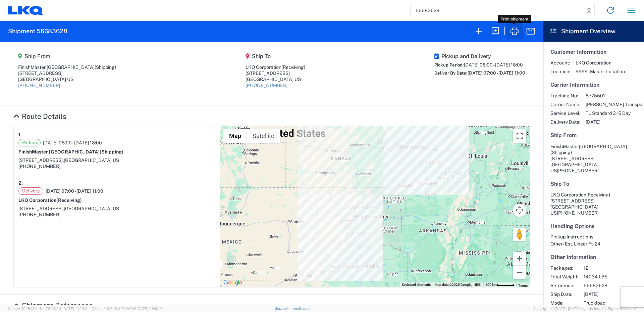 This screenshot has width=644, height=312. What do you see at coordinates (235, 136) in the screenshot?
I see `button: Show street map` at bounding box center [235, 136].